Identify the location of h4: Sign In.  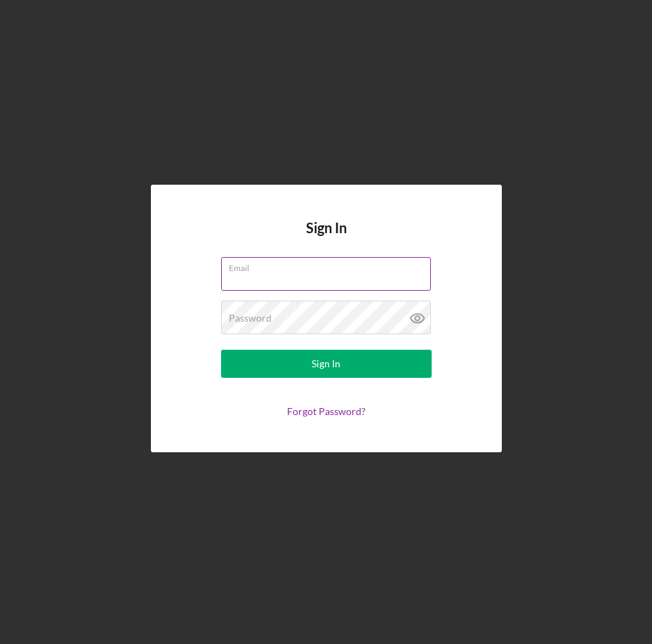
(326, 238).